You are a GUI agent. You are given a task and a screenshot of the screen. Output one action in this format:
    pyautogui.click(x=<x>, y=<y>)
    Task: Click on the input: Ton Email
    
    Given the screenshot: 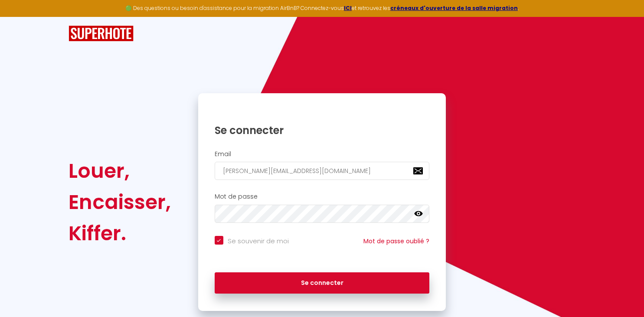 What is the action you would take?
    pyautogui.click(x=322, y=171)
    